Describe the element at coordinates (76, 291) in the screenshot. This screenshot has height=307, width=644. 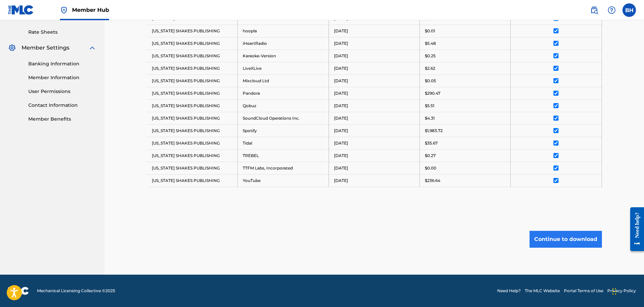
I see `span: Mechanical Licensing Collective © 2025` at that location.